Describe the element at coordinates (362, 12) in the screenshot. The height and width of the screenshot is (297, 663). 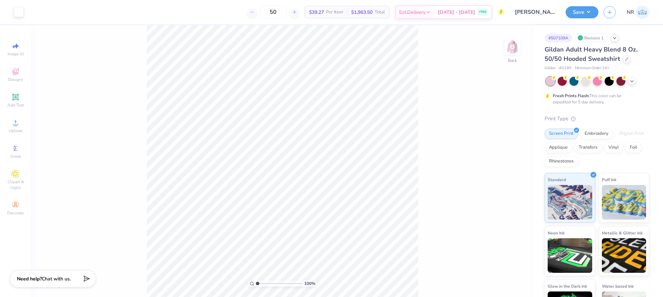
I see `span: $1,963.50` at that location.